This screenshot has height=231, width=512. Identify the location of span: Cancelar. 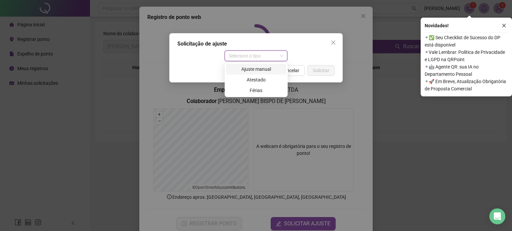
(290, 71).